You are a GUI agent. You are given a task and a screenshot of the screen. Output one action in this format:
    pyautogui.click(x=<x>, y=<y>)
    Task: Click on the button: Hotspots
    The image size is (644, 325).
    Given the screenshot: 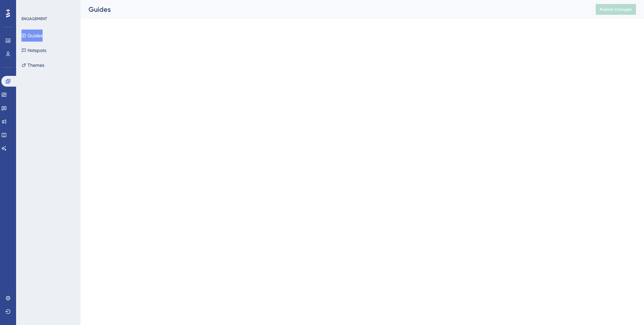 What is the action you would take?
    pyautogui.click(x=34, y=50)
    